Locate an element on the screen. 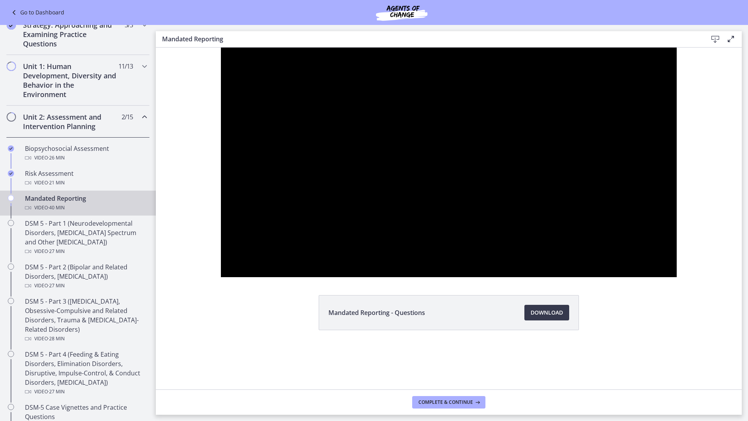 This screenshot has width=748, height=421. div: Mandated Reporting is located at coordinates (86, 203).